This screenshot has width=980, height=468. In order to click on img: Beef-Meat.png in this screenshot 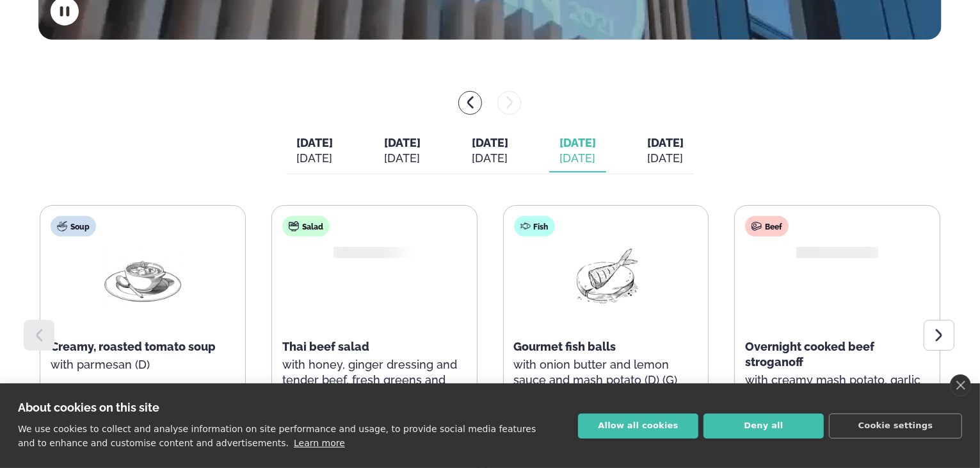, I will do `click(837, 252)`.